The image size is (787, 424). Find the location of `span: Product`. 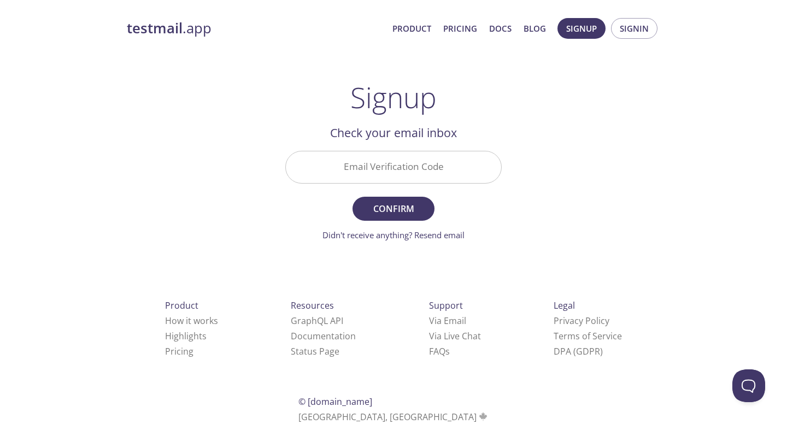

span: Product is located at coordinates (181, 305).